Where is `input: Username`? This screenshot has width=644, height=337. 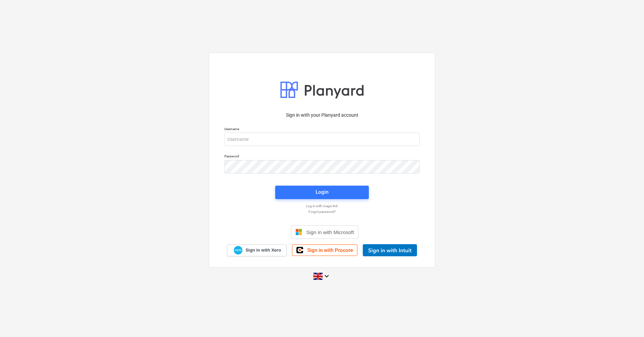 input: Username is located at coordinates (322, 139).